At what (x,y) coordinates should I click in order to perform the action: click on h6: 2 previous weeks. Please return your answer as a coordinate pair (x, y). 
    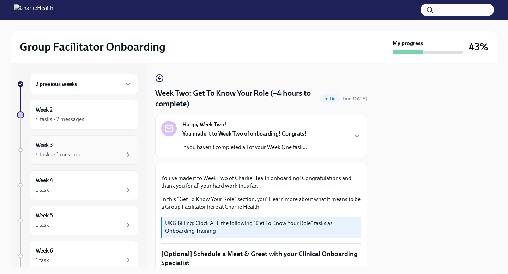
    Looking at the image, I should click on (56, 84).